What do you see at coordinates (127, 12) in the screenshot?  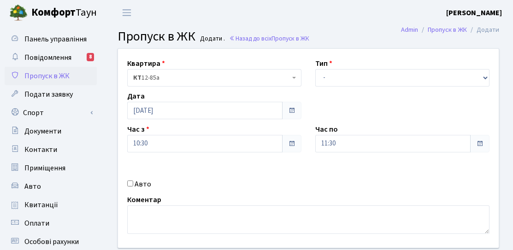 I see `button: Переключити навігацію` at bounding box center [127, 12].